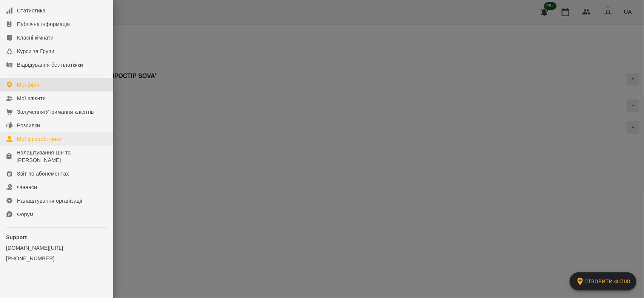 Image resolution: width=644 pixels, height=298 pixels. I want to click on div: Форум, so click(25, 215).